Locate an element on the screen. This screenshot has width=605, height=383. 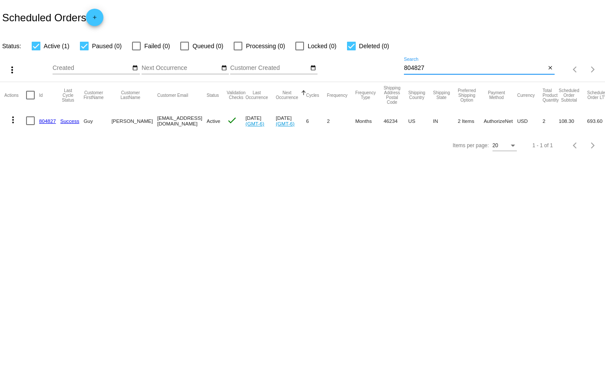
span: Processing (0) is located at coordinates (265, 46).